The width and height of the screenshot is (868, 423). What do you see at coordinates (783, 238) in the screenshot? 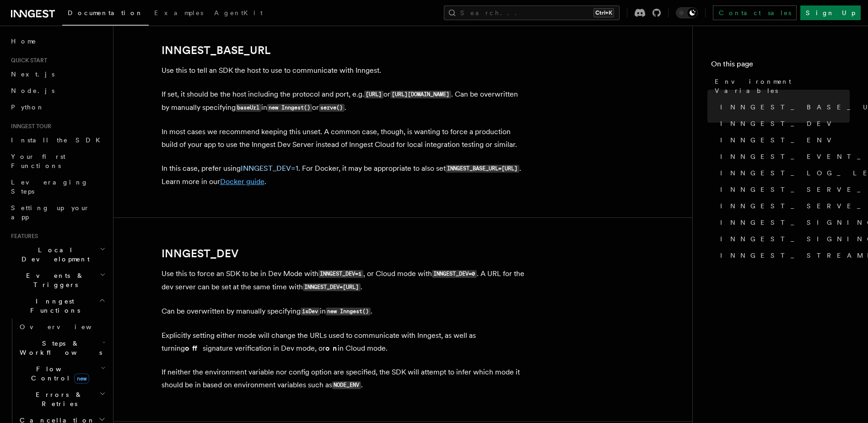
I see `a: INNGEST_SIGNING_KEY_FALLBACK` at bounding box center [783, 238].